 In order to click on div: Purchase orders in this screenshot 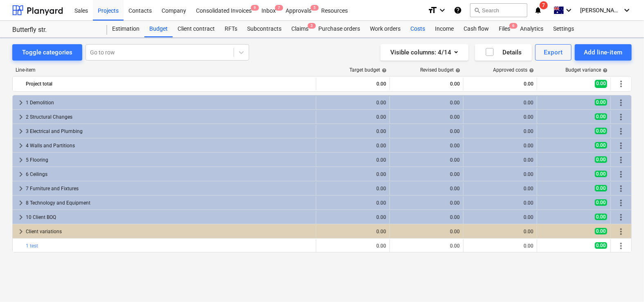, I will do `click(339, 29)`.